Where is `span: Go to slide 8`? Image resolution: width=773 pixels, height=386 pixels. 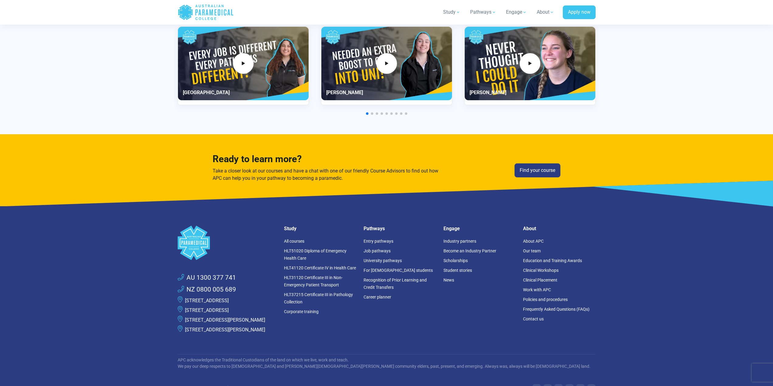
span: Go to slide 8 is located at coordinates (401, 114).